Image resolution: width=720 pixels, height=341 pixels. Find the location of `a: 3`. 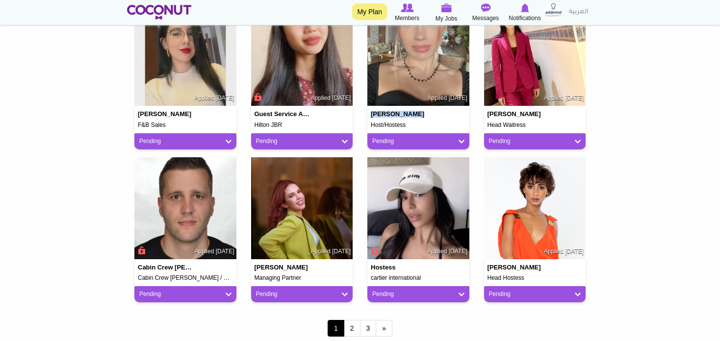

a: 3 is located at coordinates (368, 329).